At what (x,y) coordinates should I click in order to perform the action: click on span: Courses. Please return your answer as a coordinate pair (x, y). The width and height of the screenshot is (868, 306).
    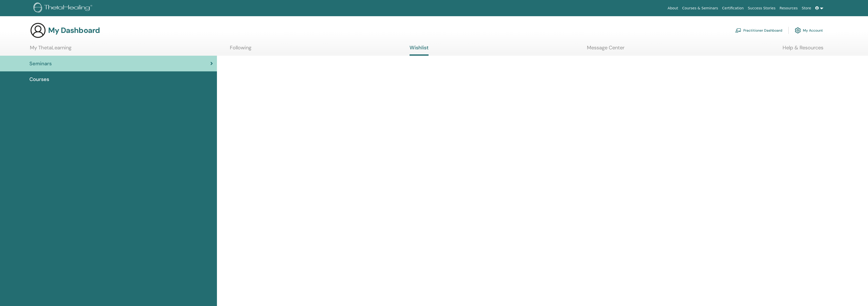
    Looking at the image, I should click on (39, 79).